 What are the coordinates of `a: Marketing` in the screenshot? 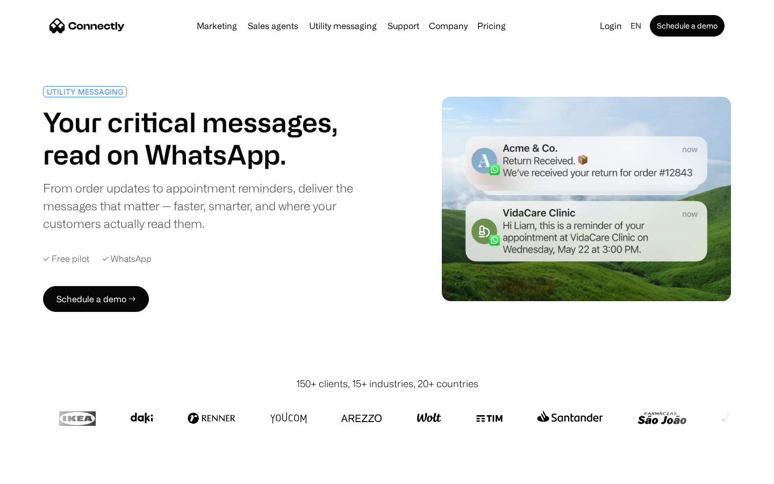 It's located at (217, 26).